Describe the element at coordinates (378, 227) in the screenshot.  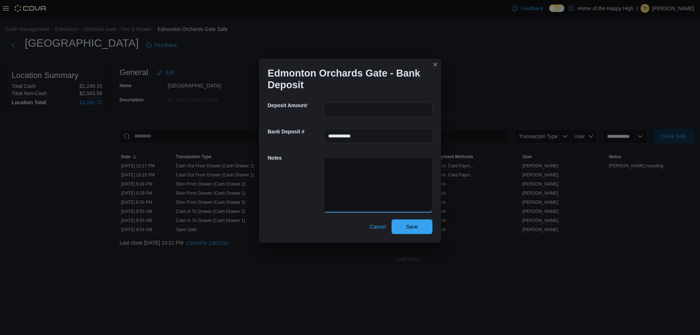
I see `button: Cancel` at that location.